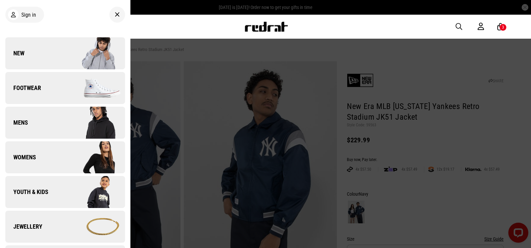 The width and height of the screenshot is (531, 248). Describe the element at coordinates (27, 192) in the screenshot. I see `span: Youth & Kids` at that location.